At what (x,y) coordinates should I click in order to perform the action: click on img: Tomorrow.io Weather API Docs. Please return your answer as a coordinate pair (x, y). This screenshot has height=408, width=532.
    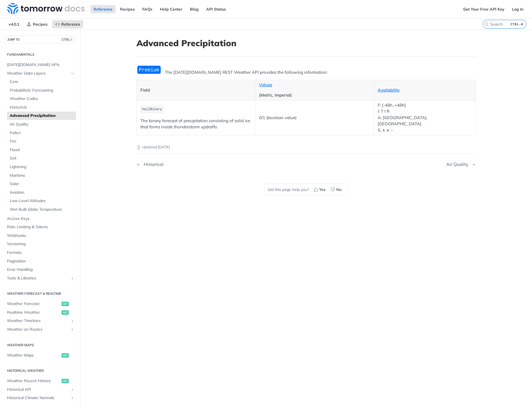
    Looking at the image, I should click on (46, 9).